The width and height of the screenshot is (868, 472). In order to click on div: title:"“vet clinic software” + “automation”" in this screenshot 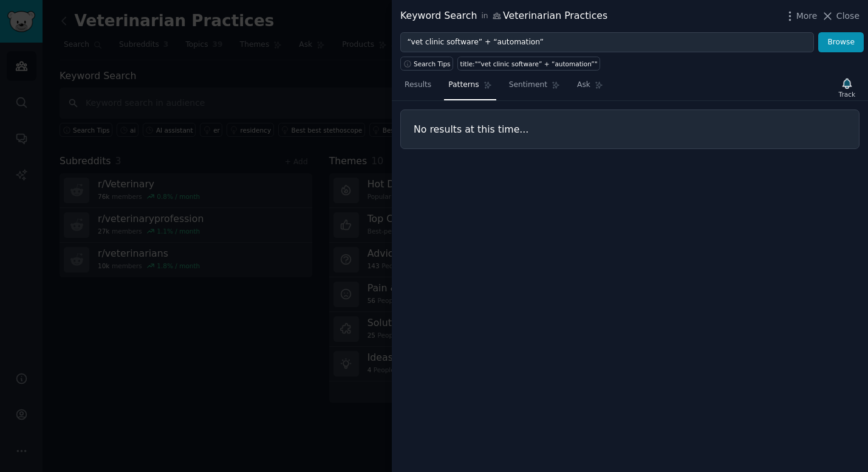, I will do `click(529, 64)`.